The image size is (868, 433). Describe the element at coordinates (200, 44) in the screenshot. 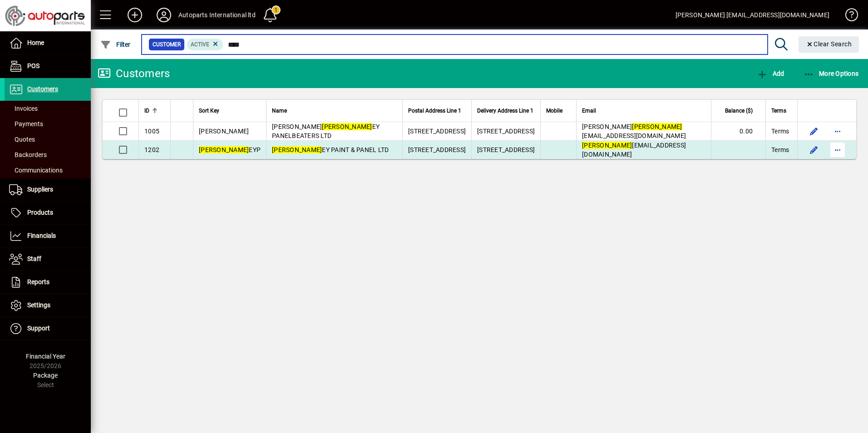

I see `span: Active` at that location.